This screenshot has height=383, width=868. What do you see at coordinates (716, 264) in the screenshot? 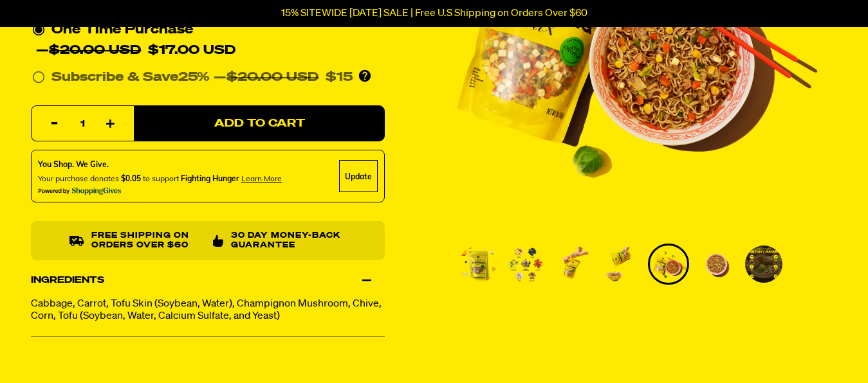
I see `li: Go to slide 6` at bounding box center [716, 264].